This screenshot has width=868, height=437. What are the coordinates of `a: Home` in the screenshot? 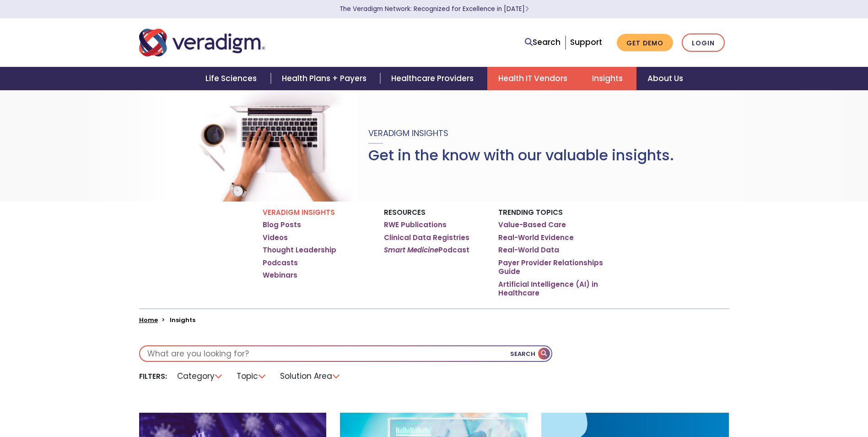 It's located at (149, 319).